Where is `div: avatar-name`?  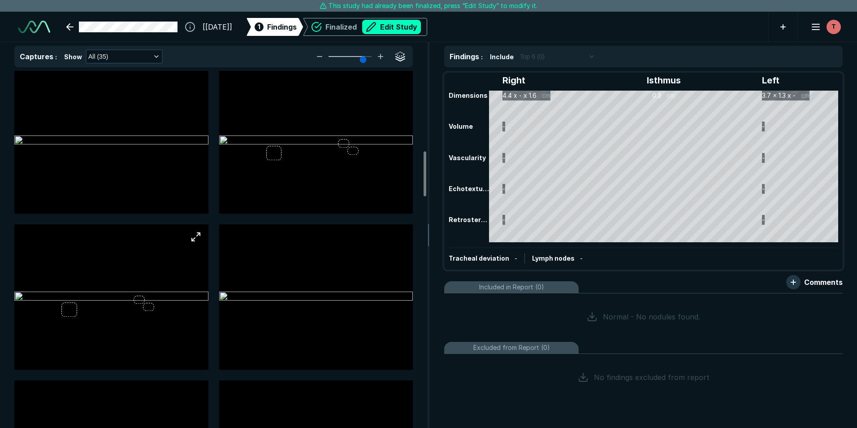
div: avatar-name is located at coordinates (834, 27).